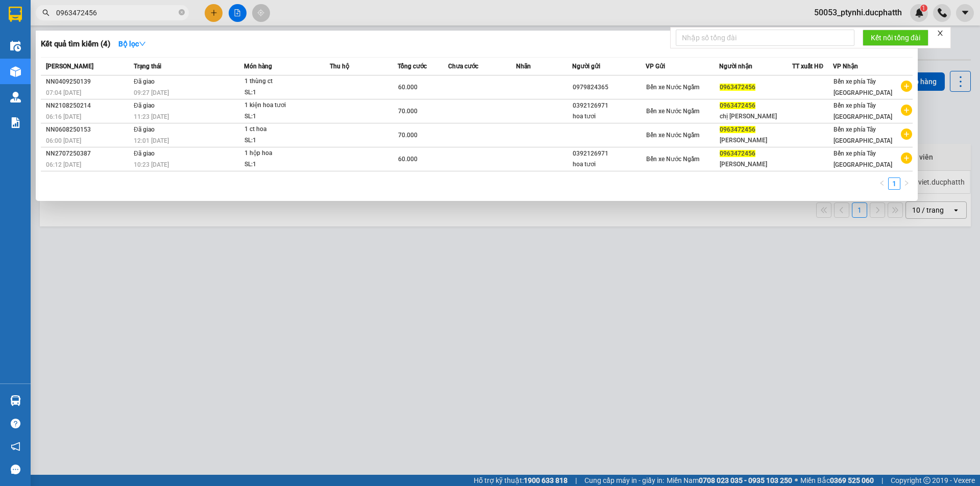  Describe the element at coordinates (15, 469) in the screenshot. I see `span: message` at that location.